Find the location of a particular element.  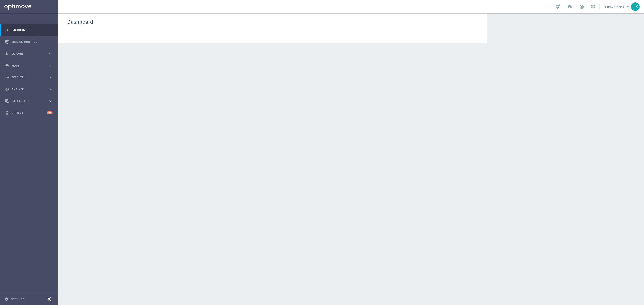

button: person_search Explore keyboard_arrow_right is located at coordinates (29, 54).